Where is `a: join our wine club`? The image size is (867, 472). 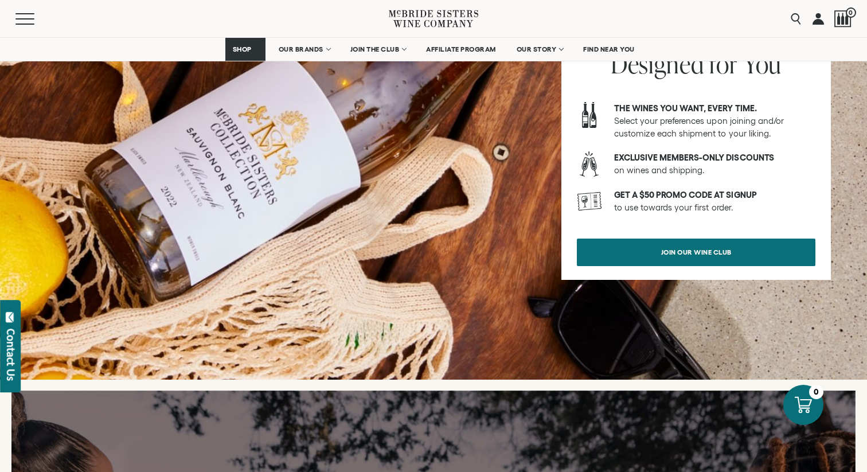 a: join our wine club is located at coordinates (696, 252).